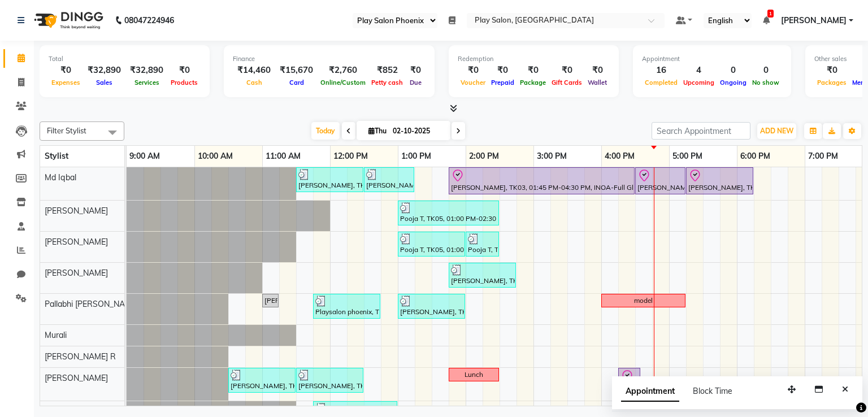 The width and height of the screenshot is (868, 417). Describe the element at coordinates (473, 82) in the screenshot. I see `span: Voucher` at that location.